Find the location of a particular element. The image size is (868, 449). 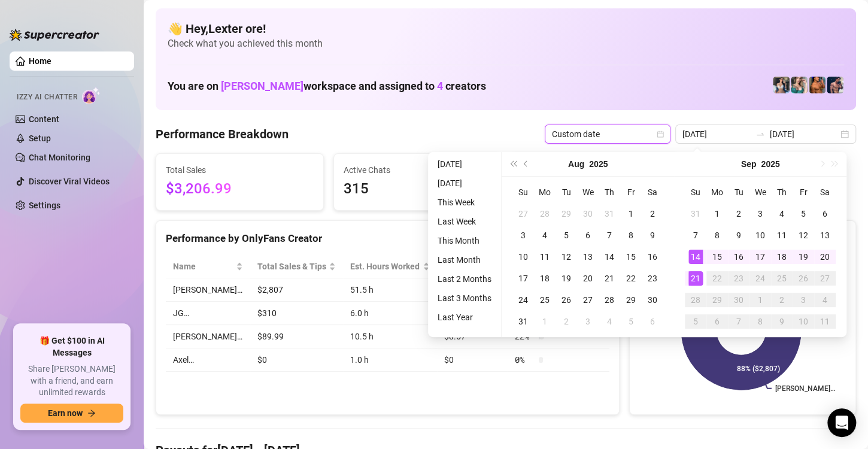

td: 2025-08-30 is located at coordinates (652, 300).